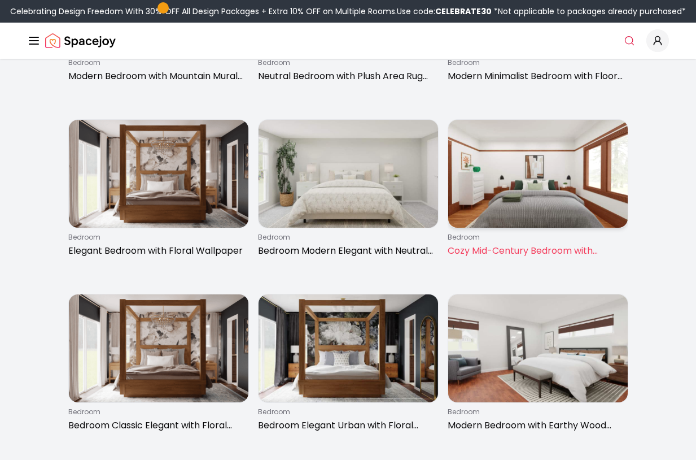 This screenshot has height=460, width=696. Describe the element at coordinates (346, 425) in the screenshot. I see `p: Bedroom Elegant Urban with Floral Wallpaper` at that location.